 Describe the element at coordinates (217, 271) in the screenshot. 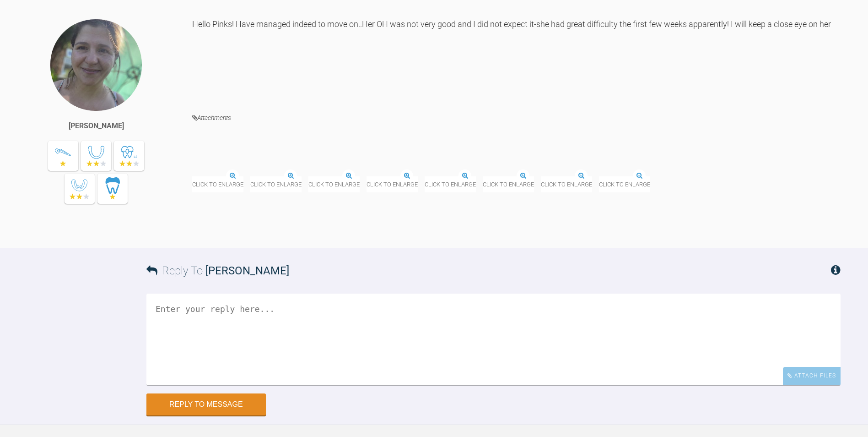

I see `h3: Reply To` at that location.